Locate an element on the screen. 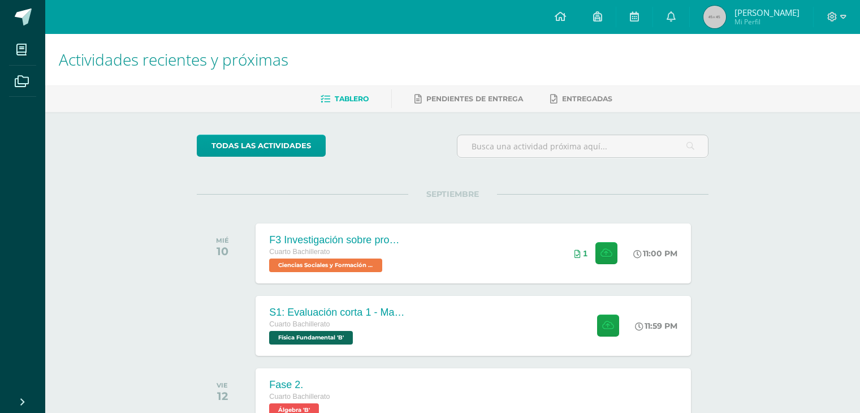 The height and width of the screenshot is (413, 860). div: VIE is located at coordinates (222, 385).